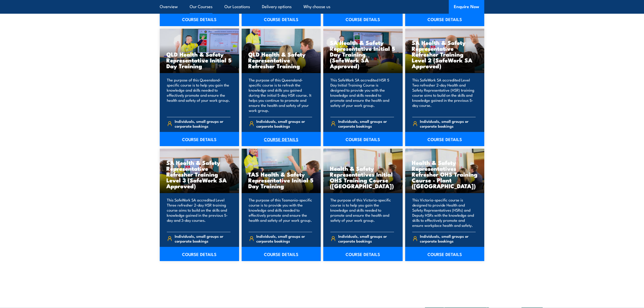 The image size is (644, 308). What do you see at coordinates (281, 60) in the screenshot?
I see `h3: QLD Health & Safety Representative Refresher Training` at bounding box center [281, 60].